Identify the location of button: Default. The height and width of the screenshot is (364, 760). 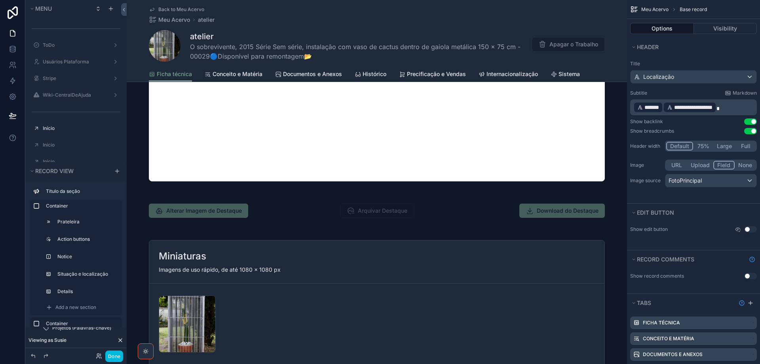
(680, 146).